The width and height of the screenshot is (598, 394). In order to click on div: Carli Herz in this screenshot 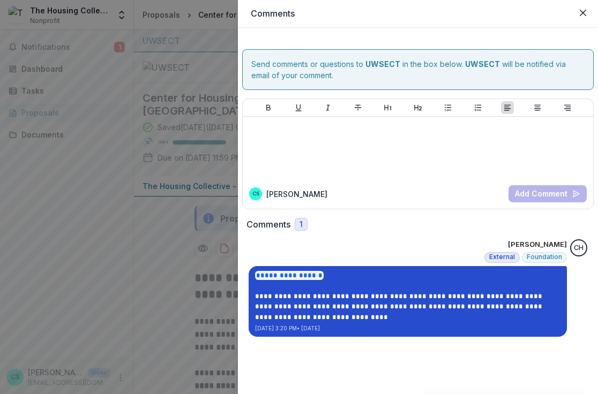, I will do `click(579, 248)`.